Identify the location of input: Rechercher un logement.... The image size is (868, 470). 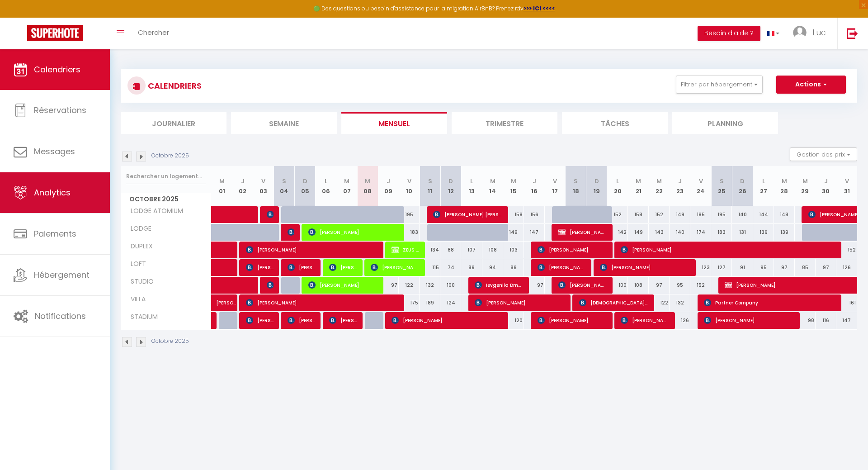
(166, 176).